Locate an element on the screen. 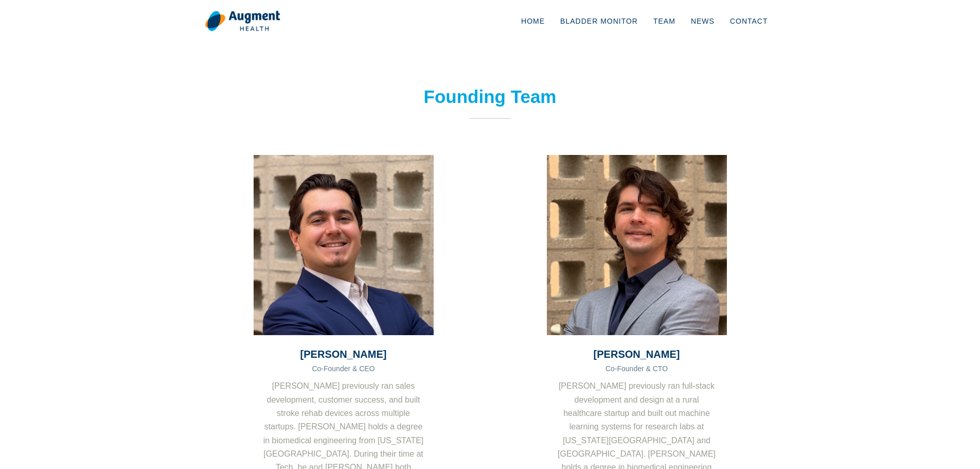 This screenshot has height=469, width=980. a: News is located at coordinates (702, 21).